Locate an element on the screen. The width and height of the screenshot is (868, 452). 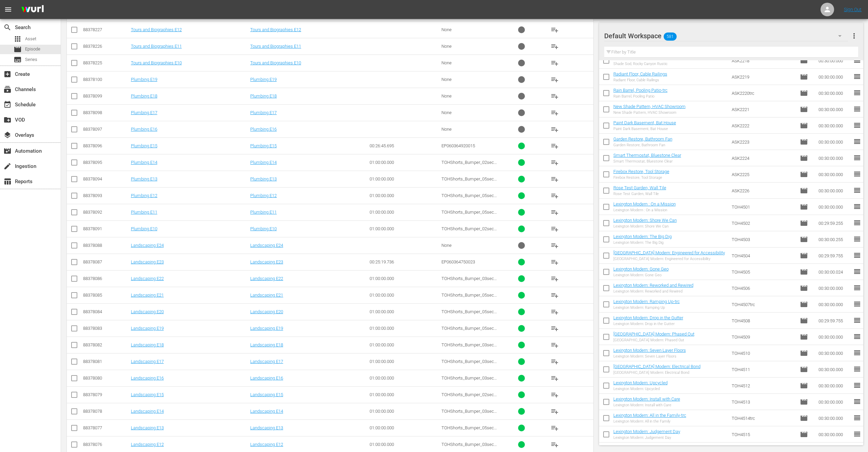
a: Plumbing E12 is located at coordinates (263, 195).